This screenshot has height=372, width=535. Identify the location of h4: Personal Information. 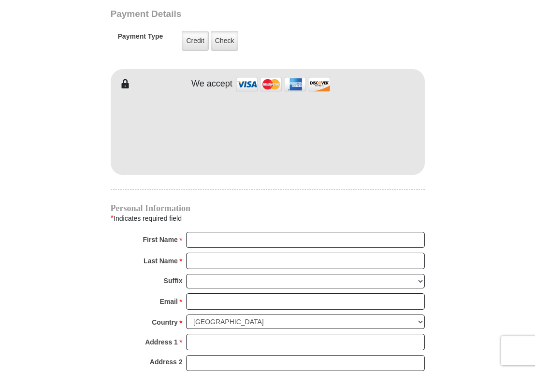
(268, 208).